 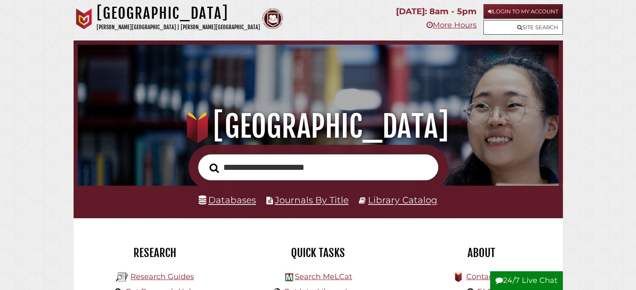 I want to click on a: Databases, so click(x=227, y=200).